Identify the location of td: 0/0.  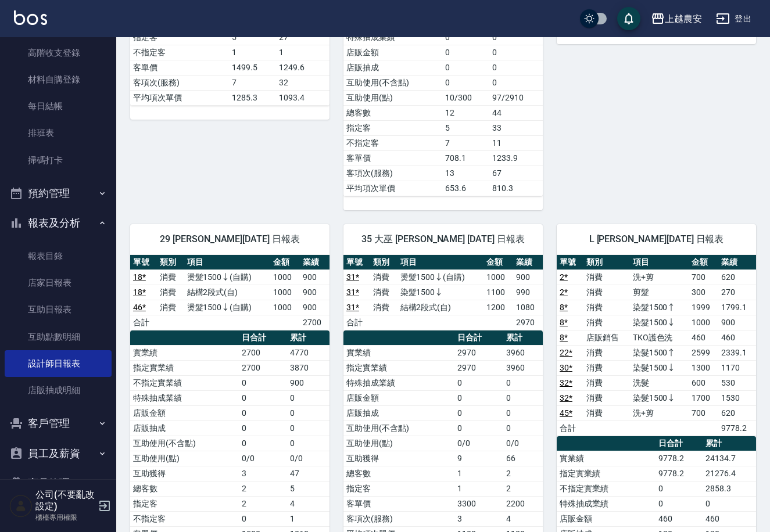
(263, 458).